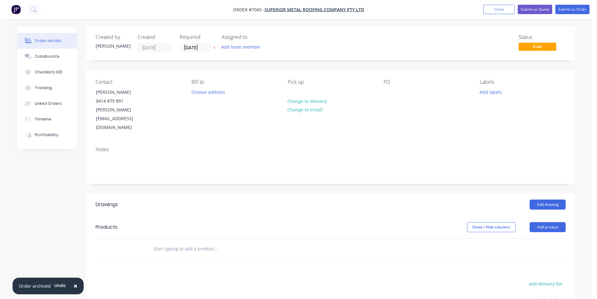  What do you see at coordinates (331, 82) in the screenshot?
I see `div: Pick up` at bounding box center [331, 82].